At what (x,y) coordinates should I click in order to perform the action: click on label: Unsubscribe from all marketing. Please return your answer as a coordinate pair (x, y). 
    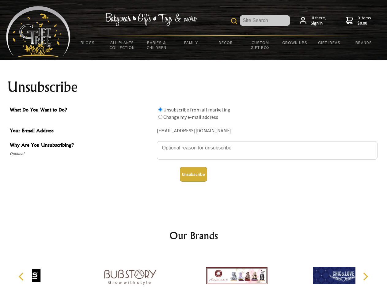
    Looking at the image, I should click on (196, 110).